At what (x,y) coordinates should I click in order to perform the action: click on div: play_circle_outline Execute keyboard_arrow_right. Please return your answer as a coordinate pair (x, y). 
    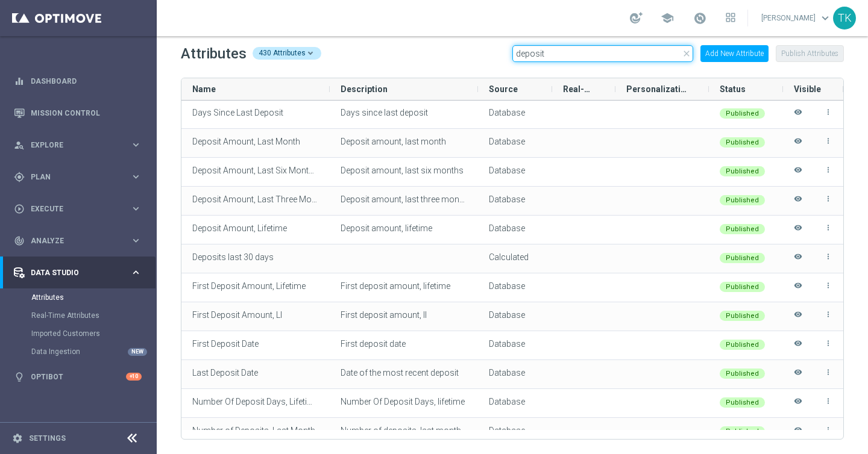
    Looking at the image, I should click on (78, 209).